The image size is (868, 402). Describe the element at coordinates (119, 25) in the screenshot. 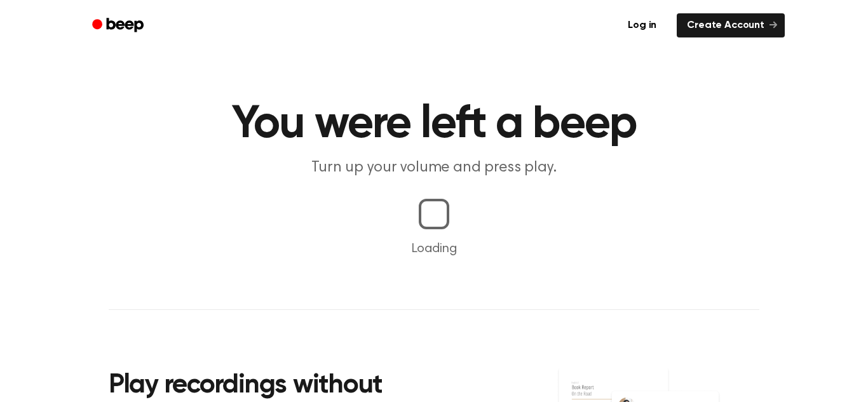

I see `a: Beep` at that location.